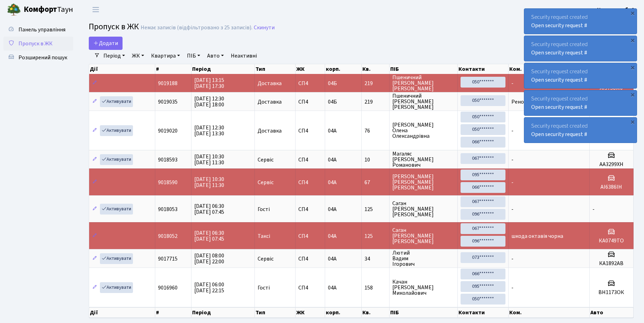 This screenshot has width=644, height=323. Describe the element at coordinates (193, 55) in the screenshot. I see `a: ПІБ` at that location.